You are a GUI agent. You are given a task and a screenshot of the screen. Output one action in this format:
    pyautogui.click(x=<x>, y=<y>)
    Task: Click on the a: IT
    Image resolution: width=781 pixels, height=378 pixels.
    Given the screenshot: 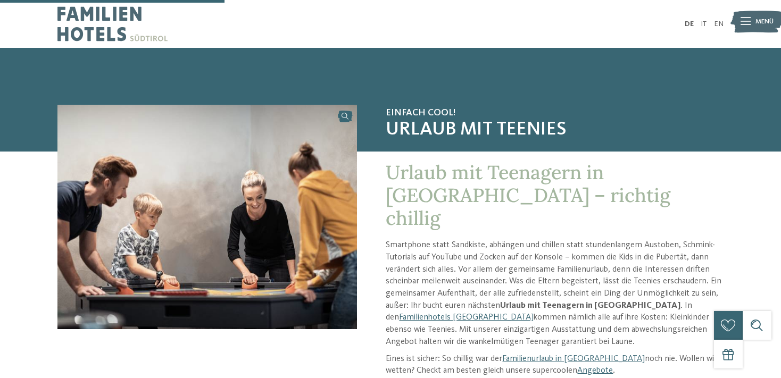 What is the action you would take?
    pyautogui.click(x=704, y=24)
    